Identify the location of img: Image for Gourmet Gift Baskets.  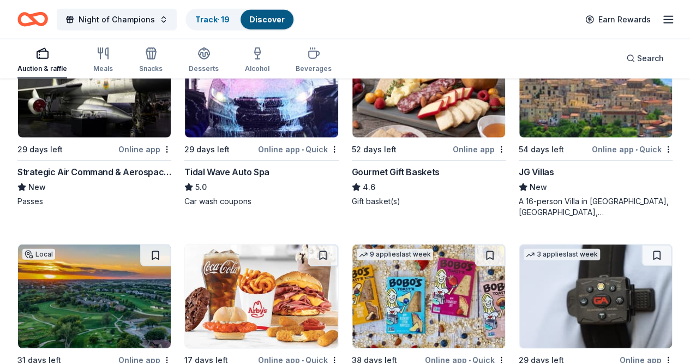
(429, 86).